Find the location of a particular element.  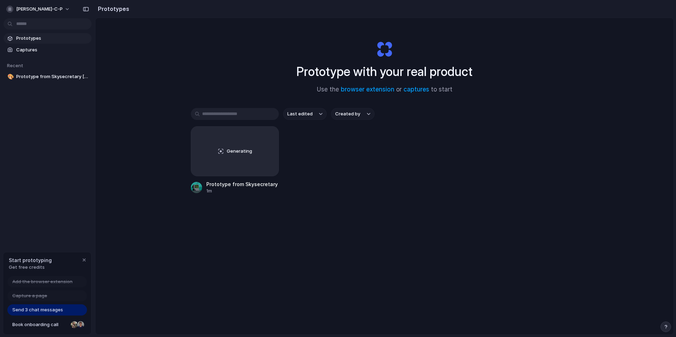

a: Captures is located at coordinates (48, 50).